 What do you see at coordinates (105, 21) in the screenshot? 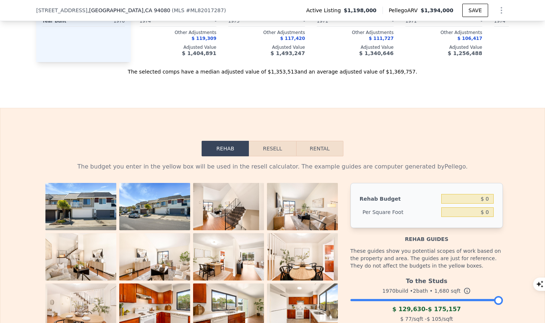
I see `div: 1970` at bounding box center [105, 21].